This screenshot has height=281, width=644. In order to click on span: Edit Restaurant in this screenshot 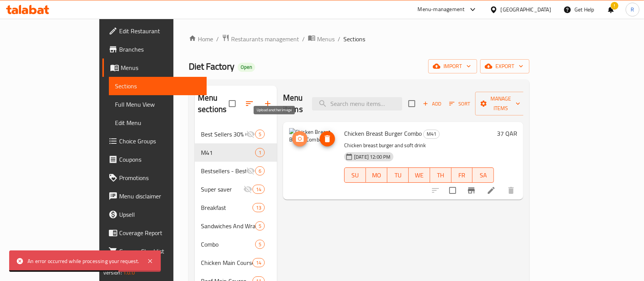, I will do `click(160, 31)`.